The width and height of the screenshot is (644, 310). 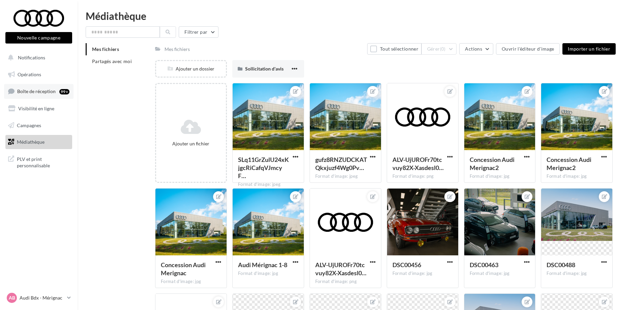 I want to click on span: Boîte de réception, so click(x=37, y=91).